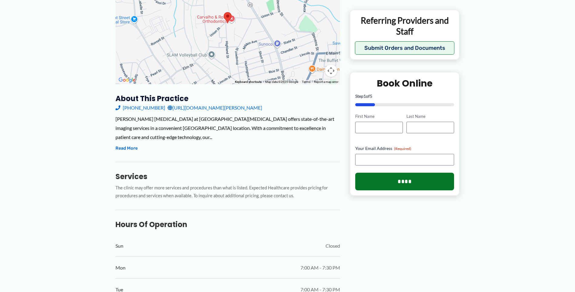 The height and width of the screenshot is (292, 575). I want to click on label: First Name, so click(379, 116).